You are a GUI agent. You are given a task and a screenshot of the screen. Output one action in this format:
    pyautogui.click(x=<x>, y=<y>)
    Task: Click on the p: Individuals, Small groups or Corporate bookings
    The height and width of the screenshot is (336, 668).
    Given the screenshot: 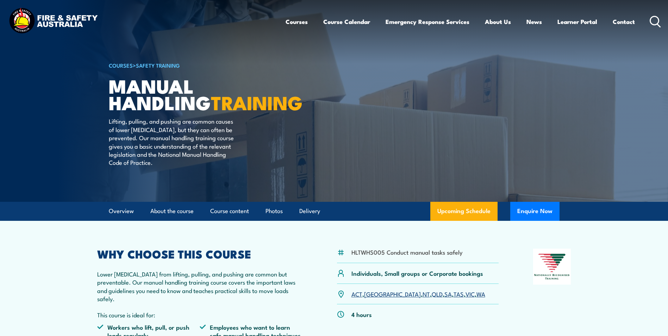 What is the action you would take?
    pyautogui.click(x=417, y=273)
    